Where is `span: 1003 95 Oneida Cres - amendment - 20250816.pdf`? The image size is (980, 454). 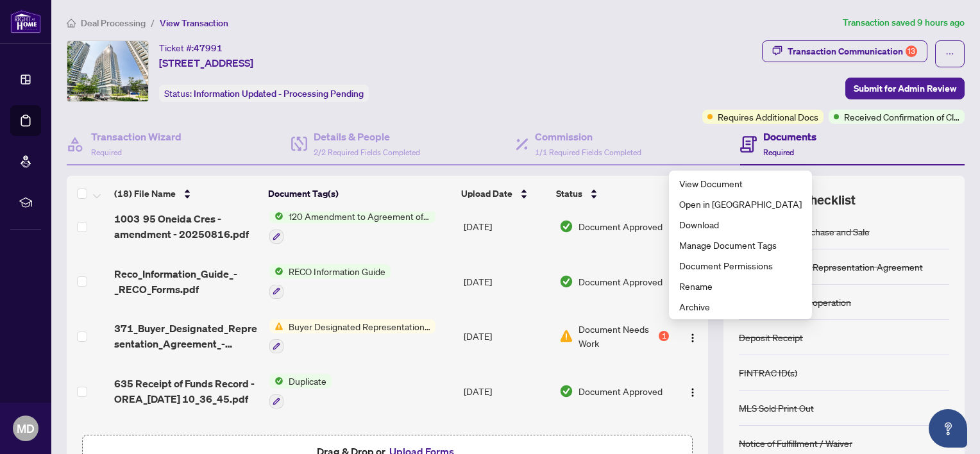 span: 1003 95 Oneida Cres - amendment - 20250816.pdf is located at coordinates (187, 226).